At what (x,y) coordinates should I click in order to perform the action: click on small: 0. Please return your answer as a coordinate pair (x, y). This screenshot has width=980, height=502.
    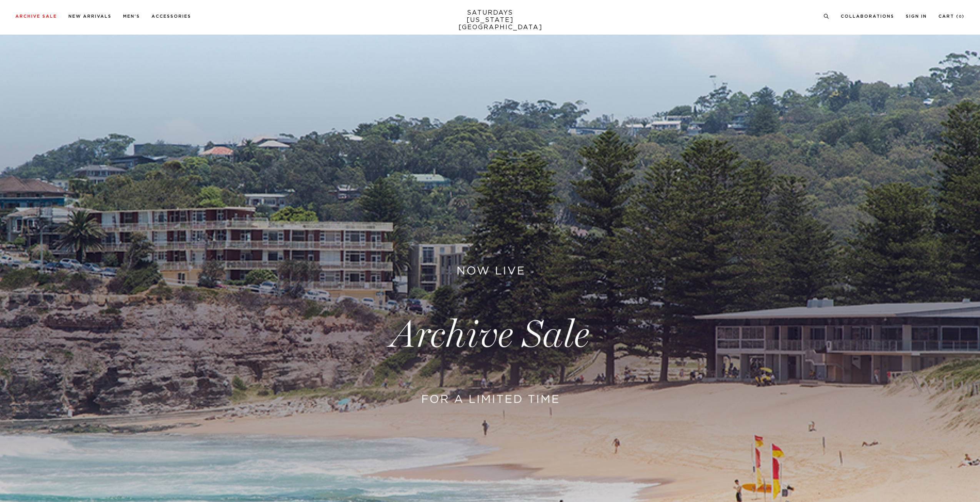
    Looking at the image, I should click on (961, 17).